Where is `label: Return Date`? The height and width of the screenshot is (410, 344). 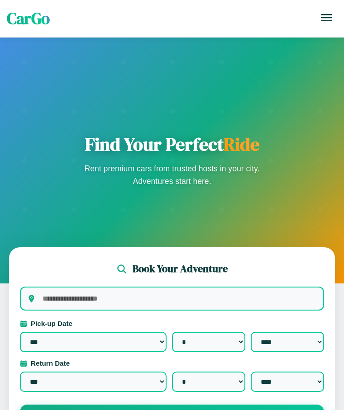
label: Return Date is located at coordinates (172, 363).